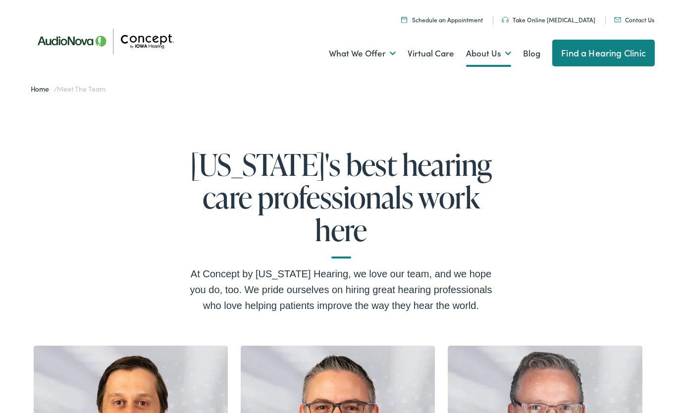 The height and width of the screenshot is (413, 682). I want to click on a: Blog, so click(531, 53).